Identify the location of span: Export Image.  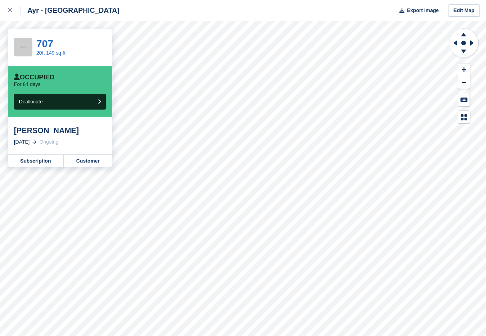
(423, 10).